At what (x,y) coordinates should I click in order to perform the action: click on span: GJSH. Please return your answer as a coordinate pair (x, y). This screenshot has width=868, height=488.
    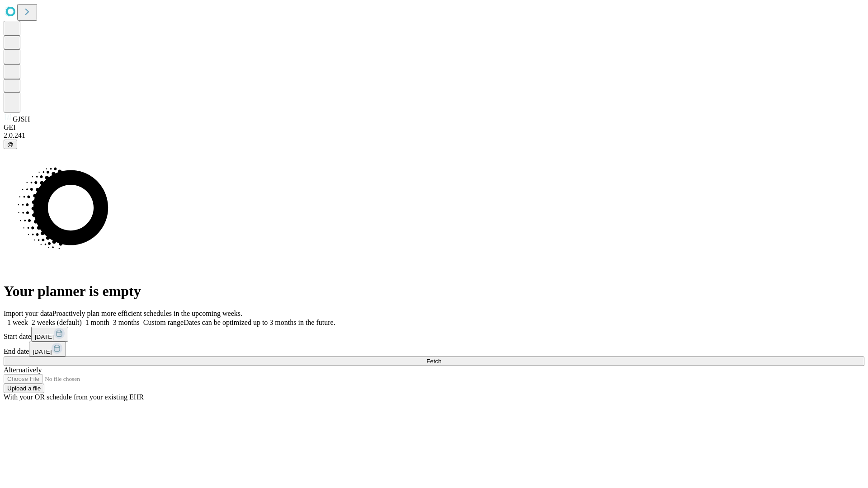
    Looking at the image, I should click on (21, 119).